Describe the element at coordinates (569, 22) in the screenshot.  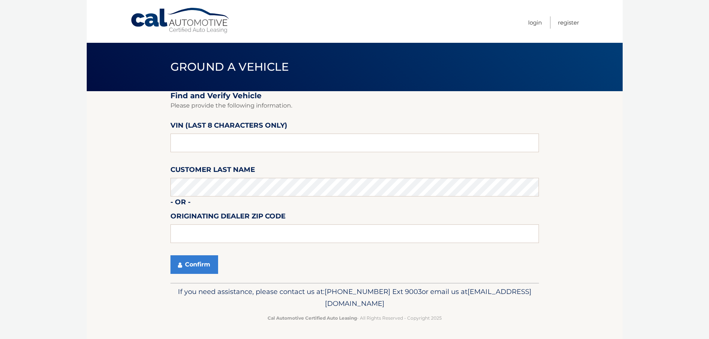
I see `a: Register` at that location.